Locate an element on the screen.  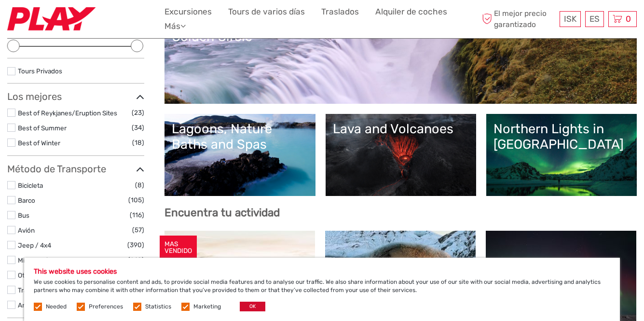
div: ES is located at coordinates (594, 19).